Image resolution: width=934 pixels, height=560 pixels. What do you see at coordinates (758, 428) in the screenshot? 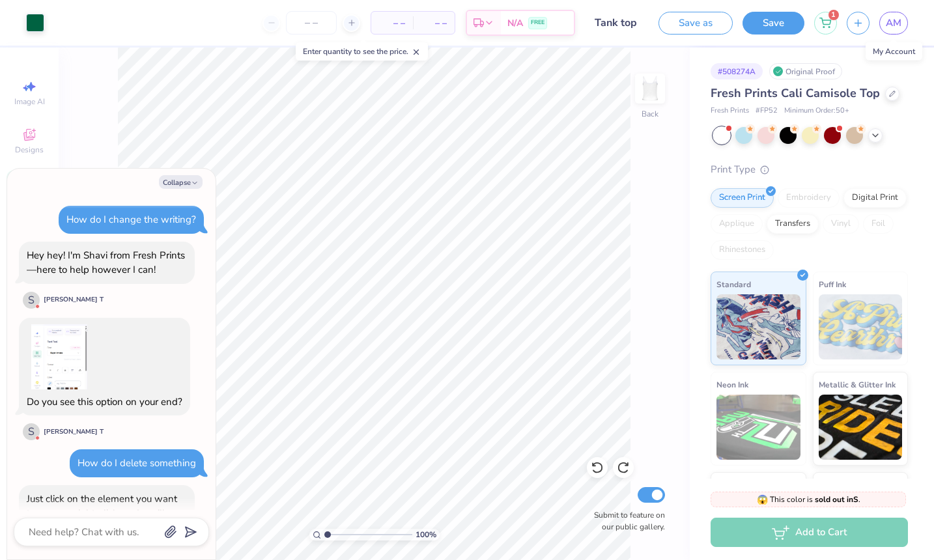
I see `img: Neon Ink` at bounding box center [758, 428].